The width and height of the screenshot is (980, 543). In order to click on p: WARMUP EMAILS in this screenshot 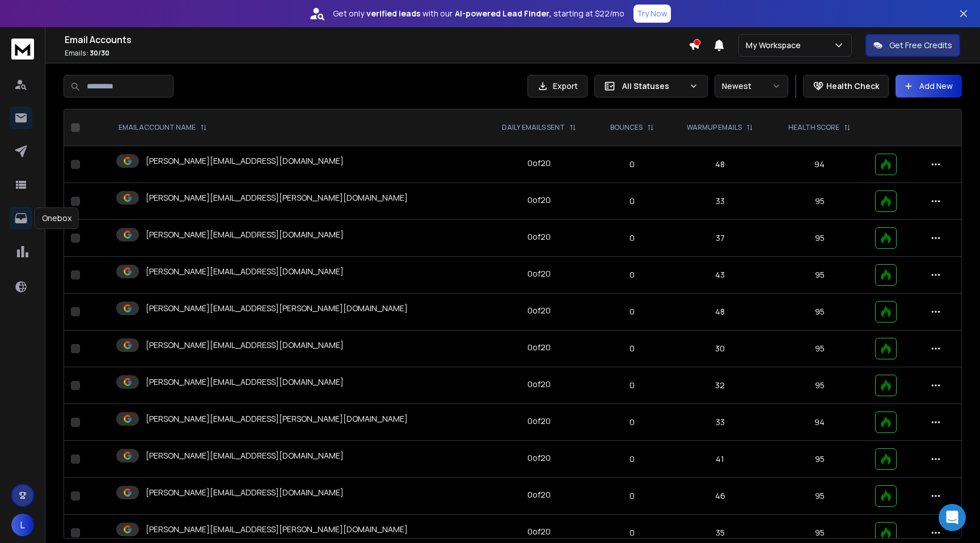, I will do `click(714, 128)`.